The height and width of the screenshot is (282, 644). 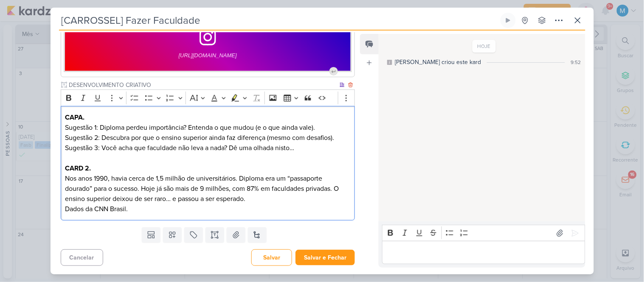 What do you see at coordinates (75, 118) in the screenshot?
I see `strong: CAPA.` at bounding box center [75, 118].